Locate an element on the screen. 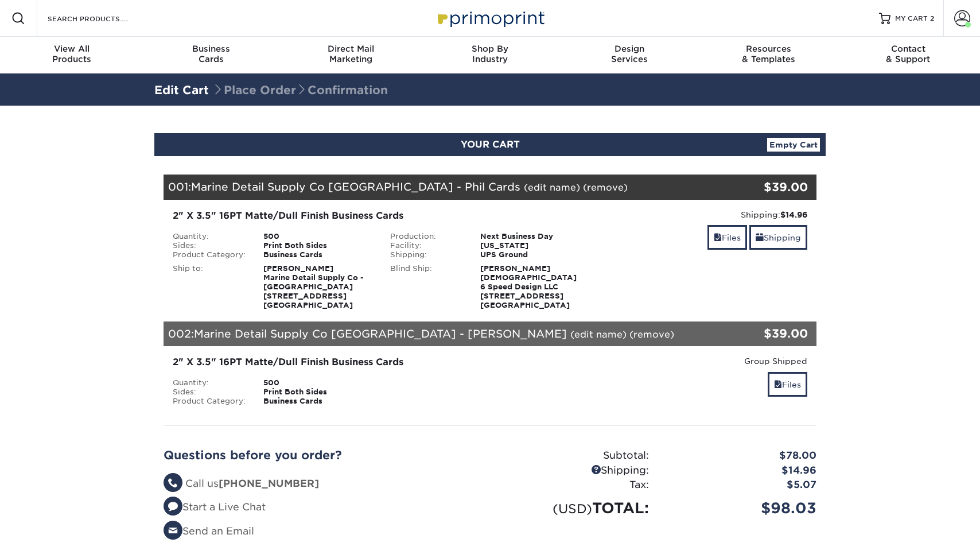 This screenshot has width=980, height=554. div: $98.03 is located at coordinates (742, 508).